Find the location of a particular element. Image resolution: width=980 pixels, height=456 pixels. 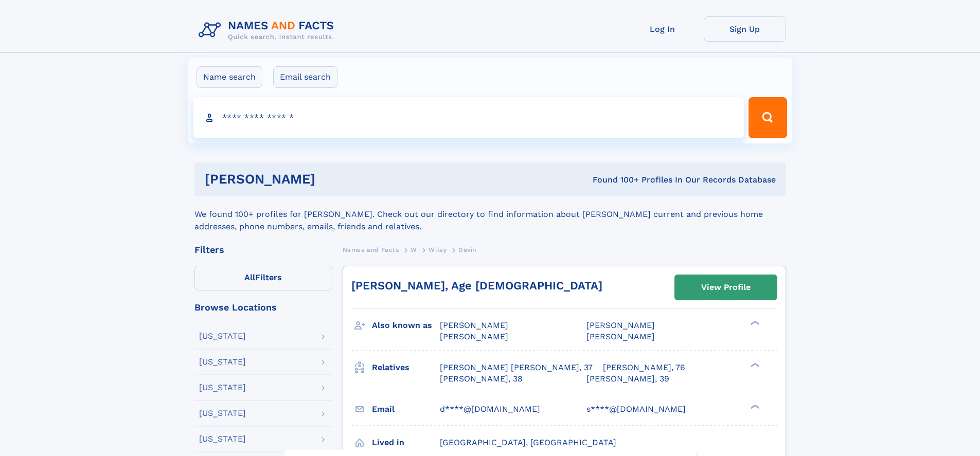

span: Wiley is located at coordinates (437, 250).